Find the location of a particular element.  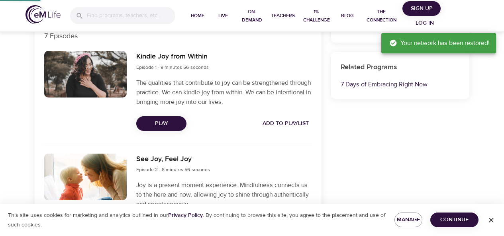

span: Episode 2 - 8 minutes 56 seconds is located at coordinates (173, 170).